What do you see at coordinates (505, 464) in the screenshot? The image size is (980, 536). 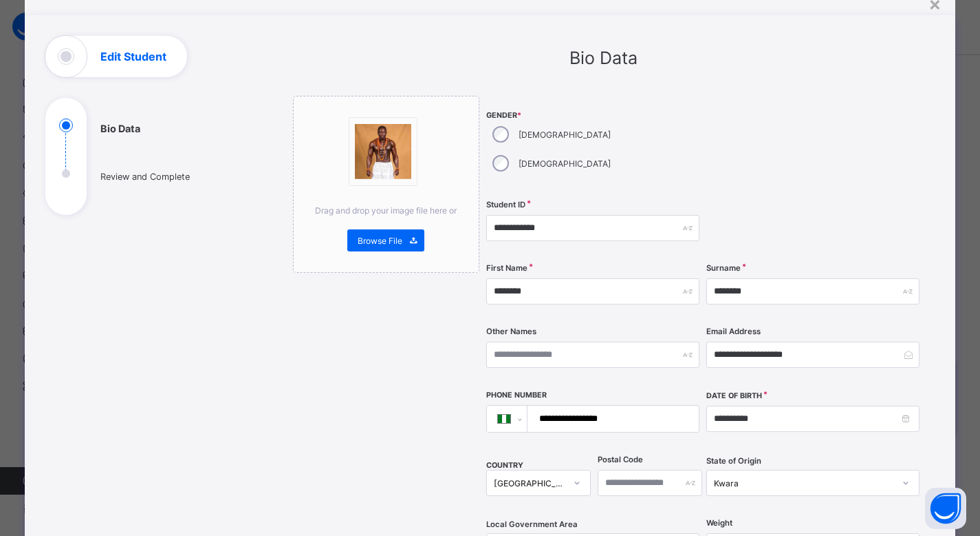 I see `span: COUNTRY` at bounding box center [505, 464].